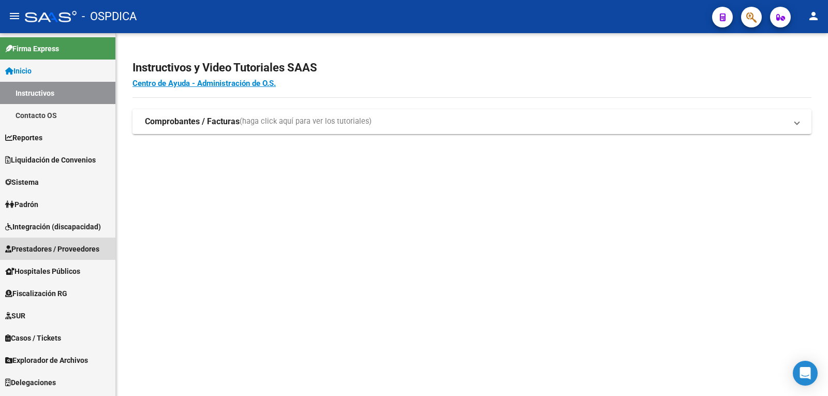 Image resolution: width=828 pixels, height=396 pixels. Describe the element at coordinates (33, 338) in the screenshot. I see `span: Casos / Tickets` at that location.